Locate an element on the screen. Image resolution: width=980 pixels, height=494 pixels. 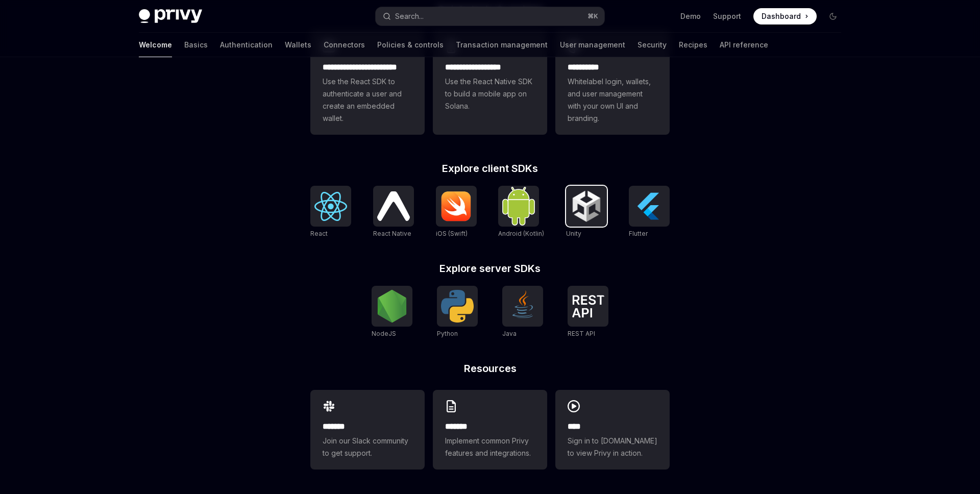
a: FlutterFlutter is located at coordinates (649, 212).